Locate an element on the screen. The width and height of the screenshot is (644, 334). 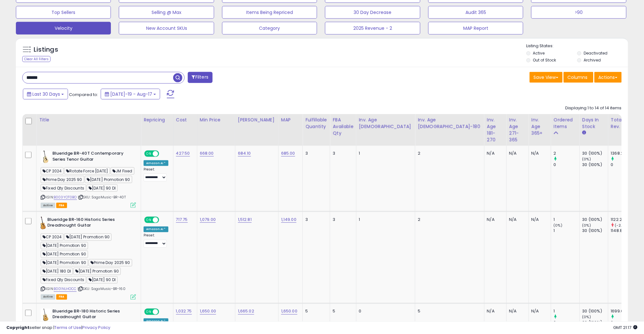
a: 685.00 is located at coordinates (288, 154).